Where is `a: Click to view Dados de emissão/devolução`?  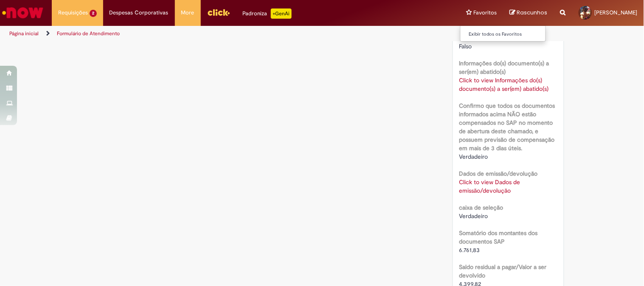
a: Click to view Dados de emissão/devolução is located at coordinates (490, 187).